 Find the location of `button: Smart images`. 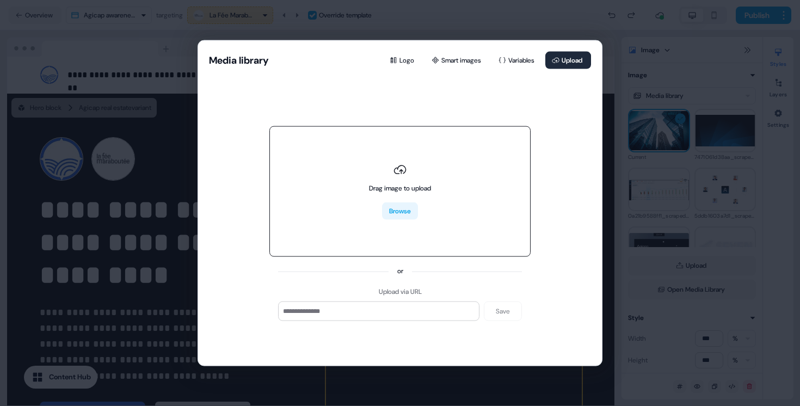

button: Smart images is located at coordinates (457, 60).